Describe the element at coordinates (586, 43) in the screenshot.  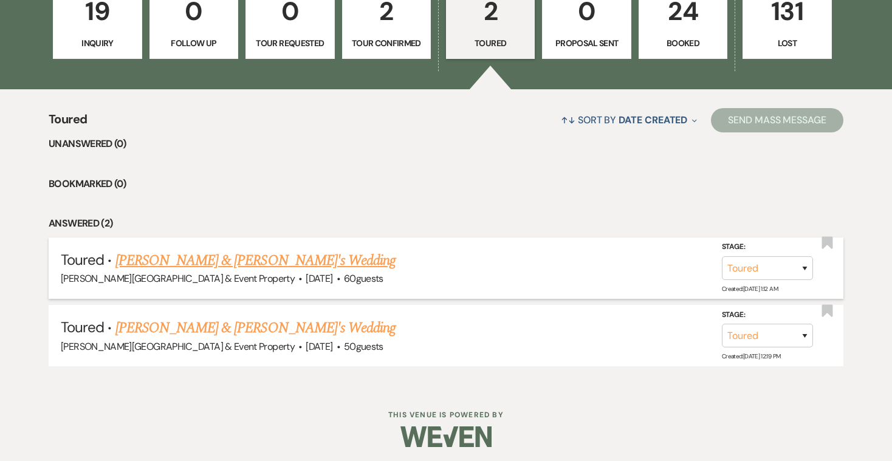
I see `p: Proposal Sent` at that location.